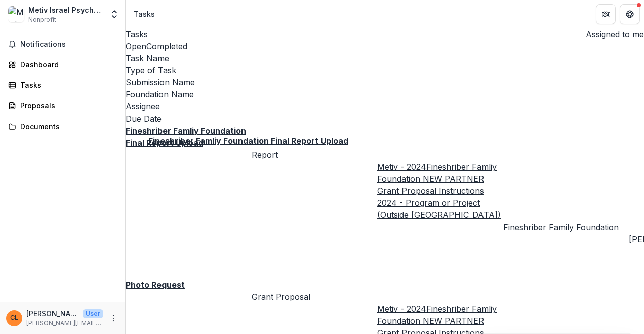 Image resolution: width=644 pixels, height=334 pixels. Describe the element at coordinates (114, 14) in the screenshot. I see `button: Open entity switcher` at that location.